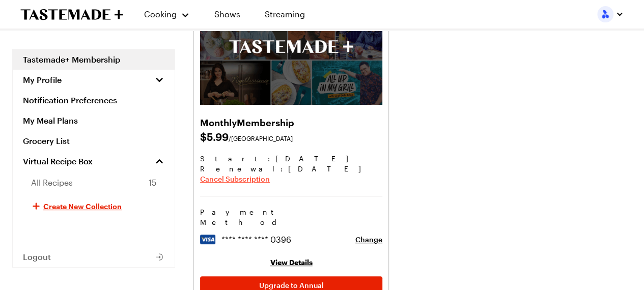 This screenshot has height=290, width=644. Describe the element at coordinates (94, 183) in the screenshot. I see `a: All Recipes15` at that location.